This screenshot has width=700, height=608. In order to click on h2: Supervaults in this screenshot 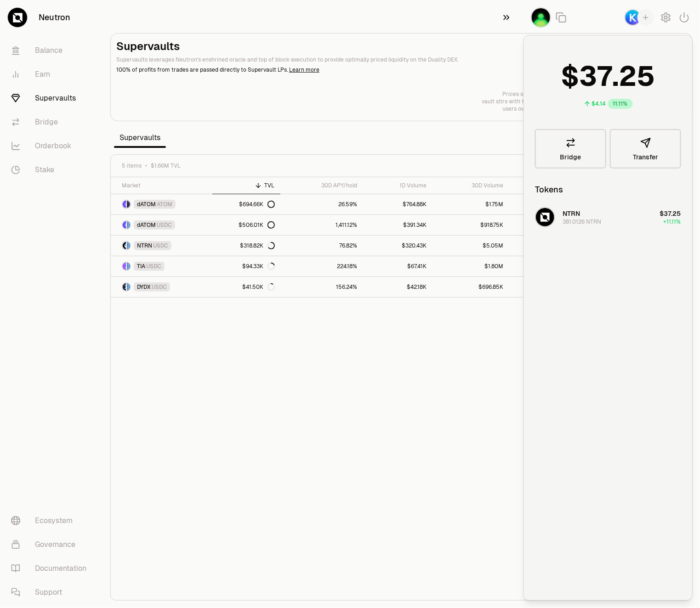, I will do `click(368, 46)`.